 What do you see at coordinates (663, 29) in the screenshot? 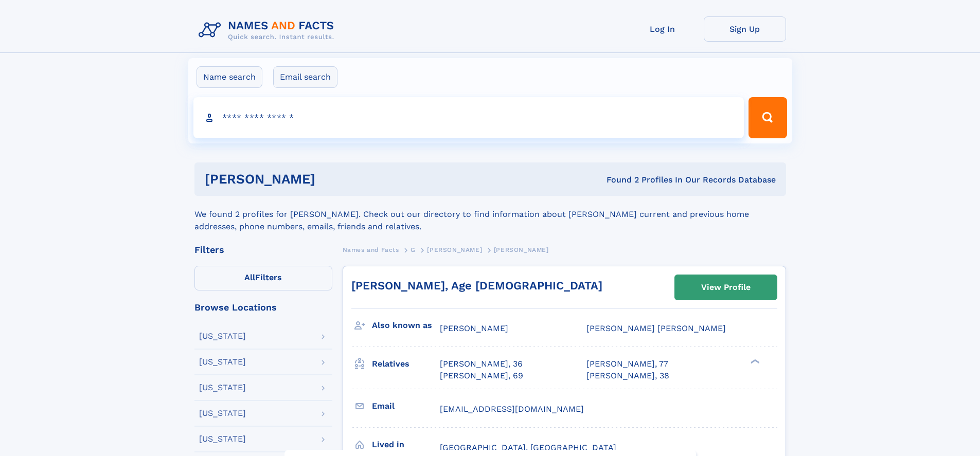
I see `a: Log In` at bounding box center [663, 29].